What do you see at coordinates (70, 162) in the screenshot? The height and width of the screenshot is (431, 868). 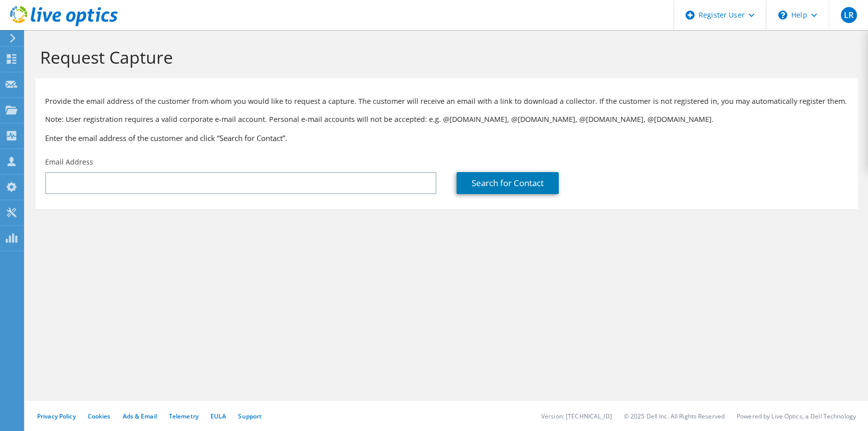 I see `label: Email Address` at bounding box center [70, 162].